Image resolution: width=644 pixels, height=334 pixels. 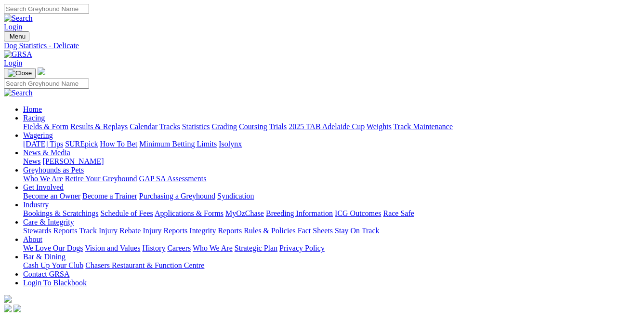 What do you see at coordinates (45, 126) in the screenshot?
I see `a: Fields & Form` at bounding box center [45, 126].